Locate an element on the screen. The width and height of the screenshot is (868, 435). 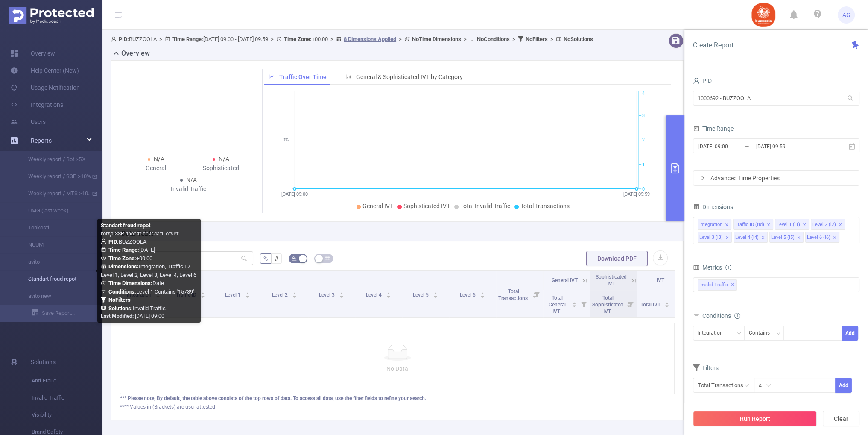
b: Dimensions : is located at coordinates (123, 266).